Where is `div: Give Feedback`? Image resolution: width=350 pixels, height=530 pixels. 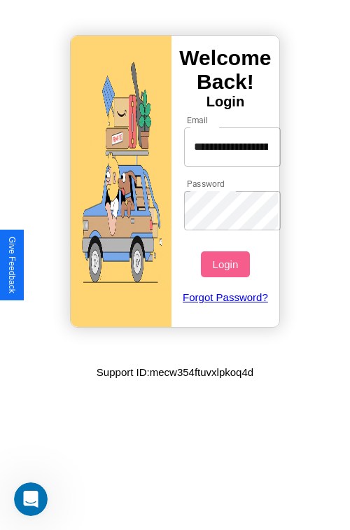
div: Give Feedback is located at coordinates (12, 265).